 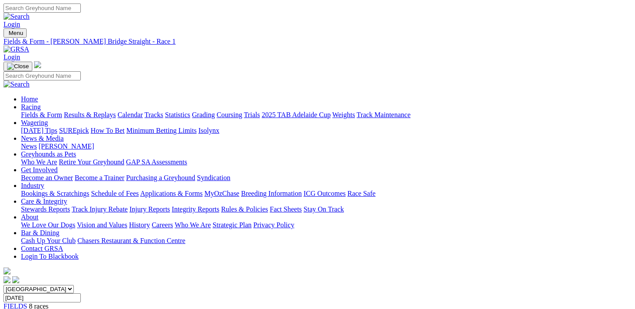 What do you see at coordinates (325, 193) in the screenshot?
I see `a: ICG Outcomes` at bounding box center [325, 193].